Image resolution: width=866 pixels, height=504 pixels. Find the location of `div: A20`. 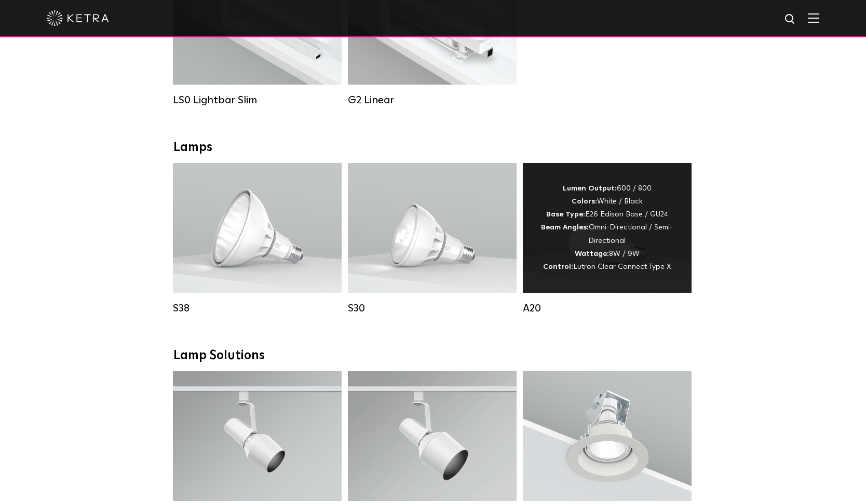

div: A20 is located at coordinates (607, 308).